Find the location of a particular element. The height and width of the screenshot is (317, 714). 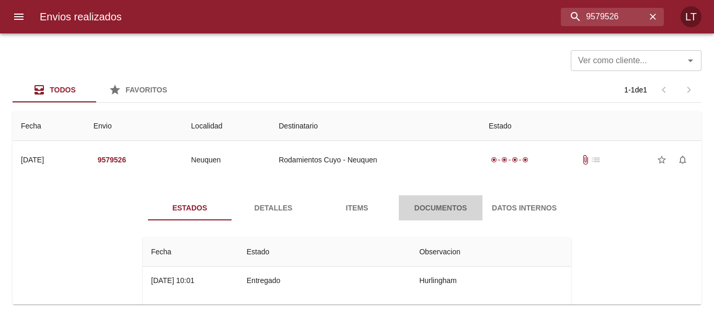

span: Estados is located at coordinates (190, 208).